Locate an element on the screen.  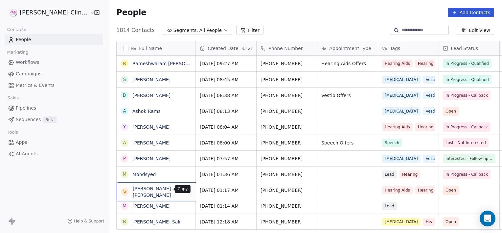
span: AI Agents is located at coordinates (27, 153).